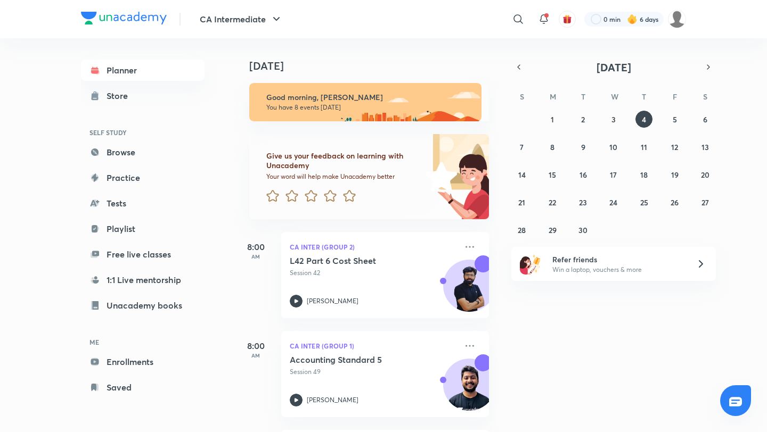  I want to click on abbr: September 26, 2025, so click(674, 202).